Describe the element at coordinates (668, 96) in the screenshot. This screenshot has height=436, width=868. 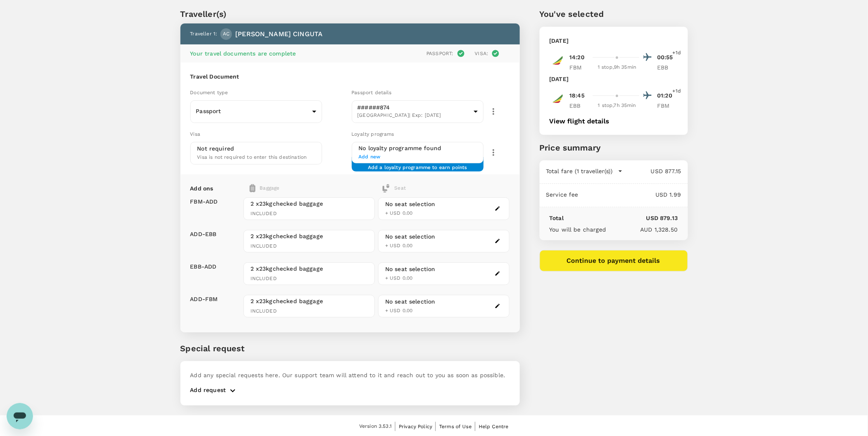
I see `p: 01:20` at that location.